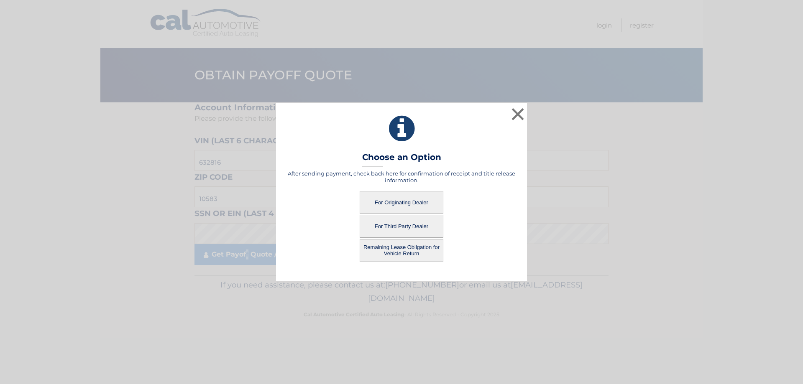 This screenshot has height=384, width=803. Describe the element at coordinates (402, 202) in the screenshot. I see `button: For Originating Dealer` at that location.